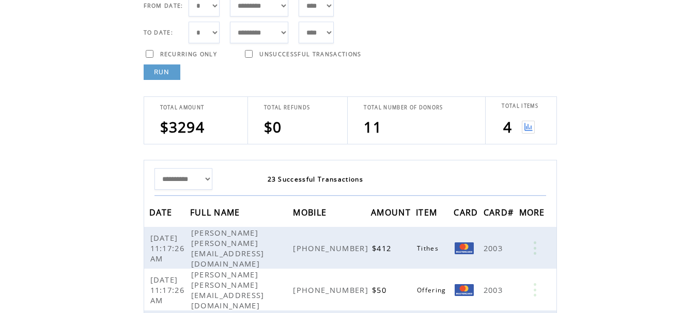 Image resolution: width=698 pixels, height=313 pixels. What do you see at coordinates (392, 212) in the screenshot?
I see `a: AMOUNT` at bounding box center [392, 212].